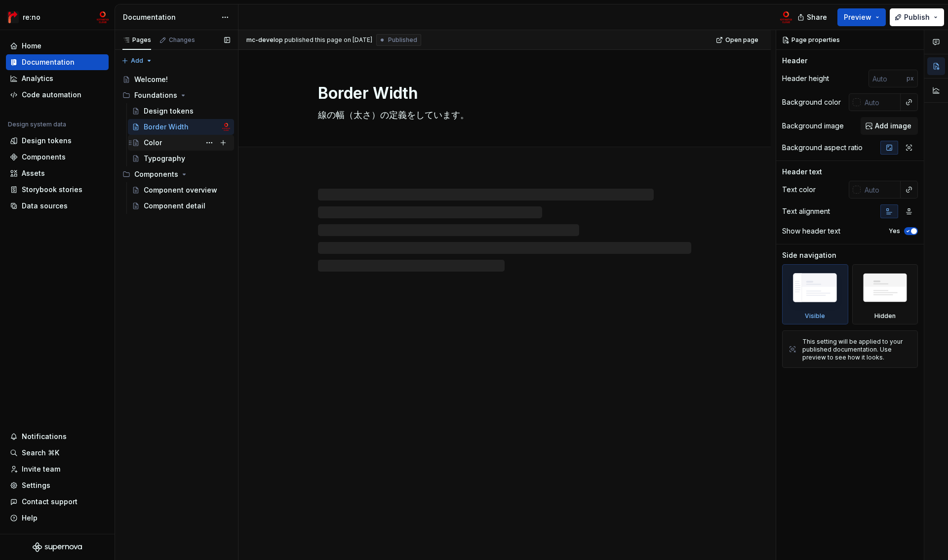  What do you see at coordinates (502, 115) in the screenshot?
I see `textarea: 線の幅（太さ）の定義をしています。` at bounding box center [502, 115].